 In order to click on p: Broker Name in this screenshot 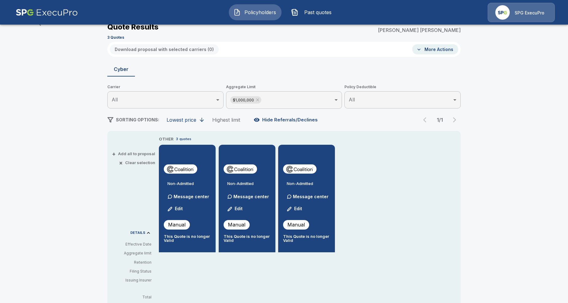, I will do `click(391, 23)`.